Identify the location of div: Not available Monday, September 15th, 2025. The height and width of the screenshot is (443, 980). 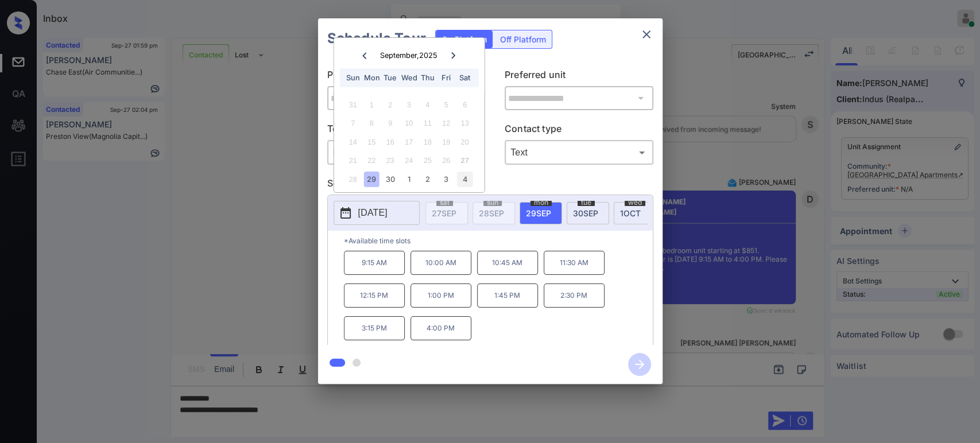
(372, 142).